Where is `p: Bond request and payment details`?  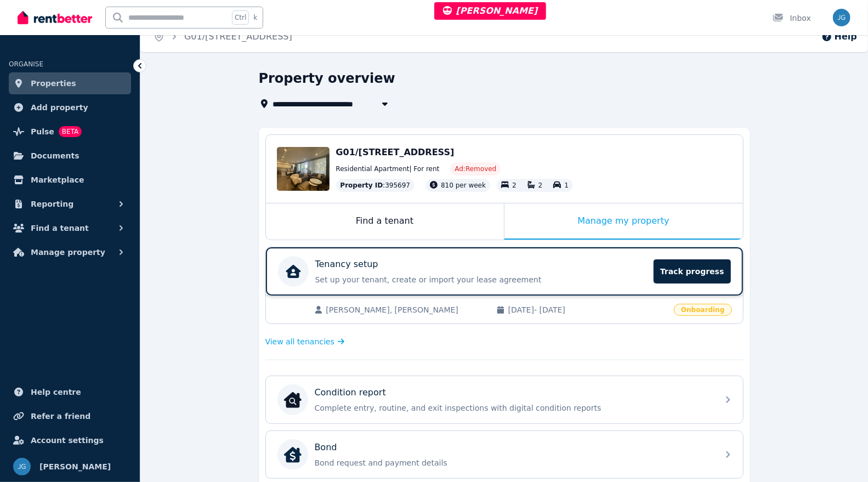 p: Bond request and payment details is located at coordinates (513, 462).